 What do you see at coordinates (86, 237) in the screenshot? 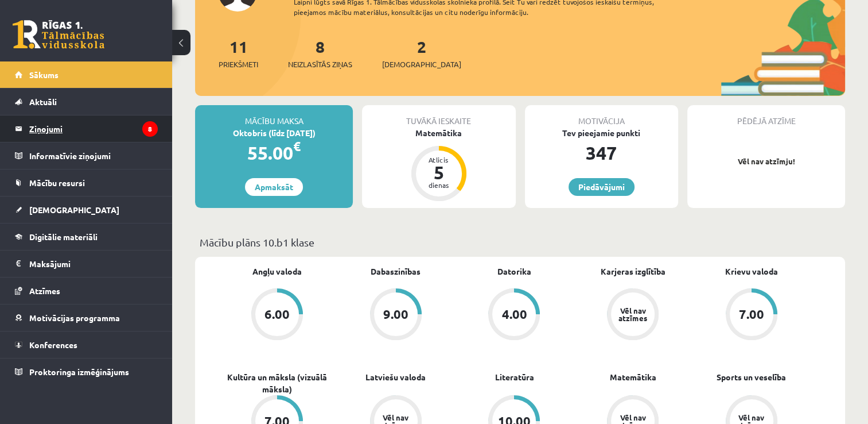
I see `a: Digitālie materiāli` at bounding box center [86, 237].